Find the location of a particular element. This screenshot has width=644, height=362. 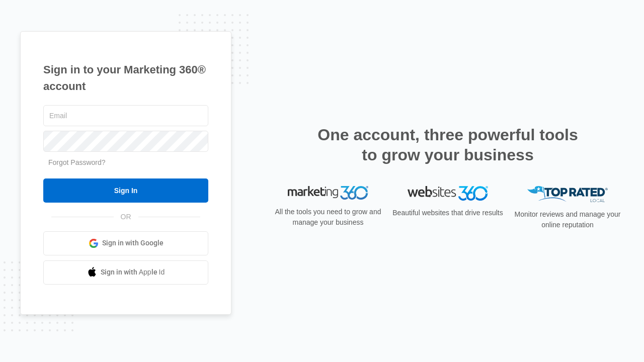

h2: One account, three powerful tools to grow your business is located at coordinates (448, 145).